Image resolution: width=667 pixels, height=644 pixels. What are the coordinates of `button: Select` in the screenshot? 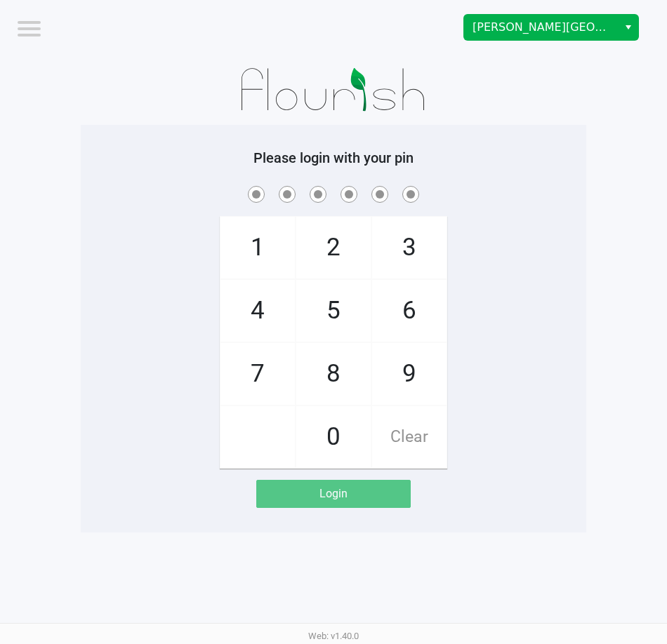 It's located at (627, 27).